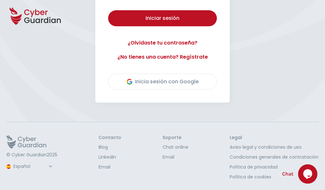  Describe the element at coordinates (175, 147) in the screenshot. I see `a: Chat online` at that location.